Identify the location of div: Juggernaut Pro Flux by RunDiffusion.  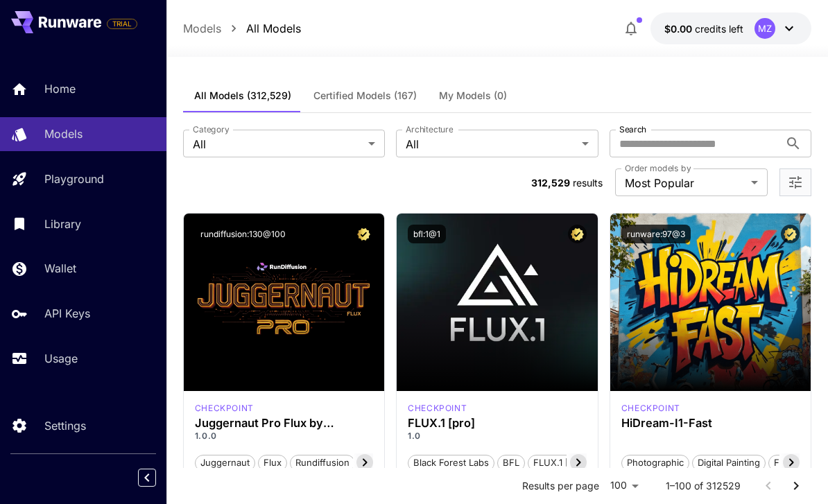
(284, 423).